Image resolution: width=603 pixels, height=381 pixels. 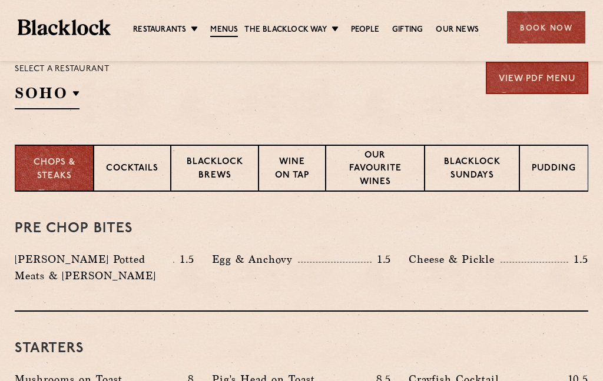 What do you see at coordinates (454, 260) in the screenshot?
I see `p: Cheese & Pickle` at bounding box center [454, 260].